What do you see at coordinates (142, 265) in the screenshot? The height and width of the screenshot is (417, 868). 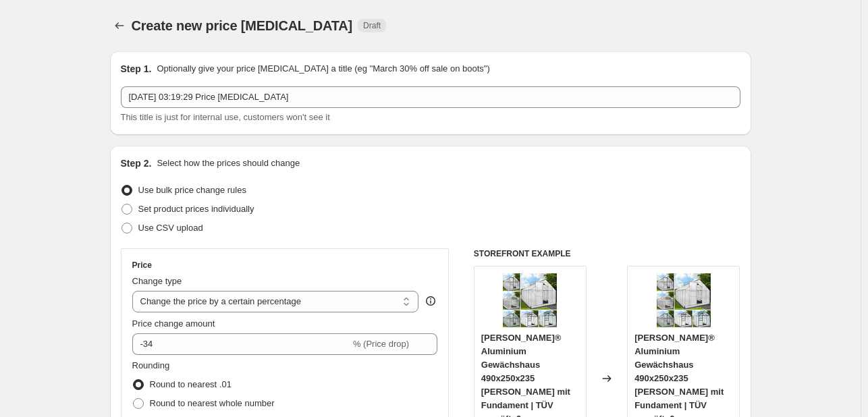 I see `h3: Price` at bounding box center [142, 265].